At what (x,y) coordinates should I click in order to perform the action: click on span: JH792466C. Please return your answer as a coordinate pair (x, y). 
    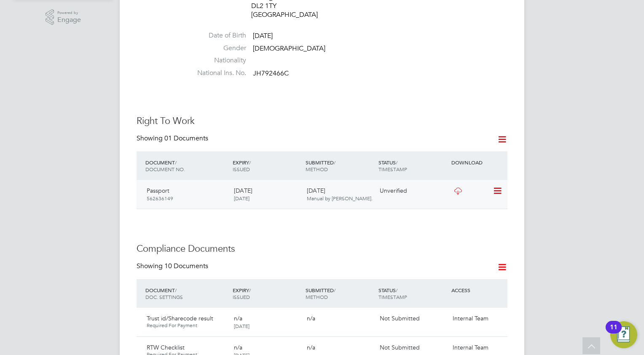
    Looking at the image, I should click on (271, 73).